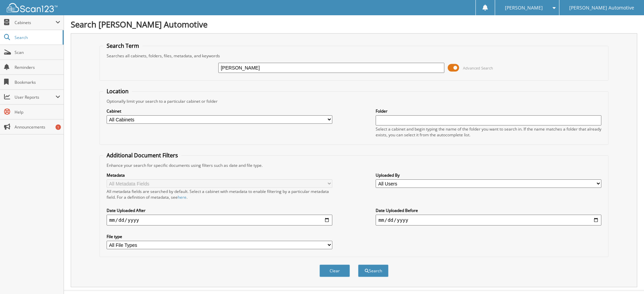  What do you see at coordinates (627, 278) in the screenshot?
I see `div: Chat Widget` at bounding box center [627, 278].